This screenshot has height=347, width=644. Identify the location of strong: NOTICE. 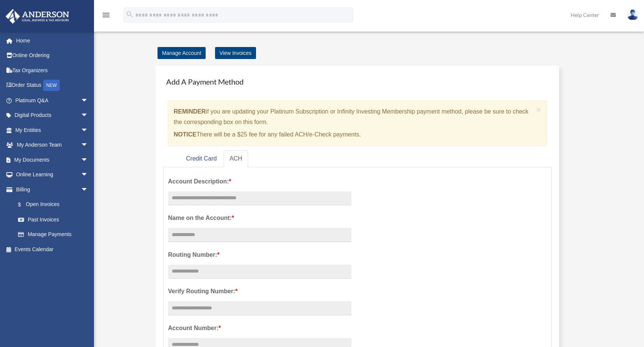
(185, 134).